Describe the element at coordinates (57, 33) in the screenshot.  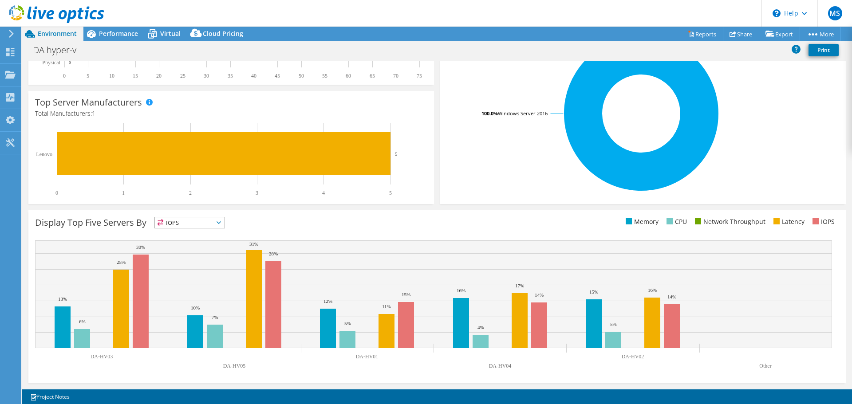
I see `span: Environment` at that location.